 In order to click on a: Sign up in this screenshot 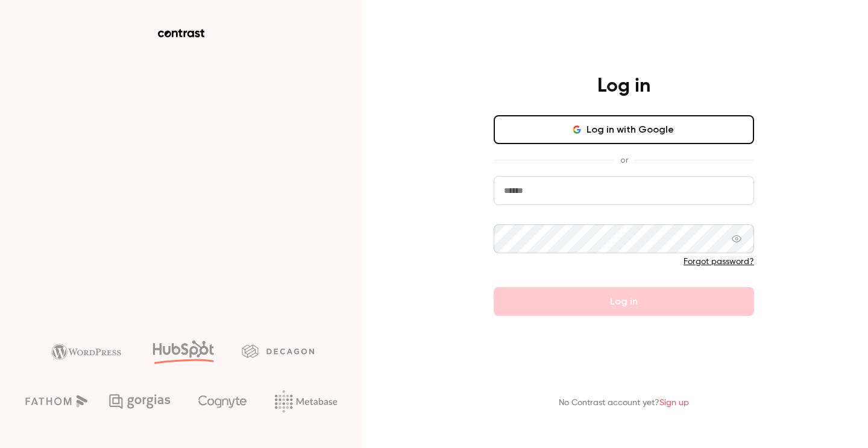, I will do `click(674, 403)`.